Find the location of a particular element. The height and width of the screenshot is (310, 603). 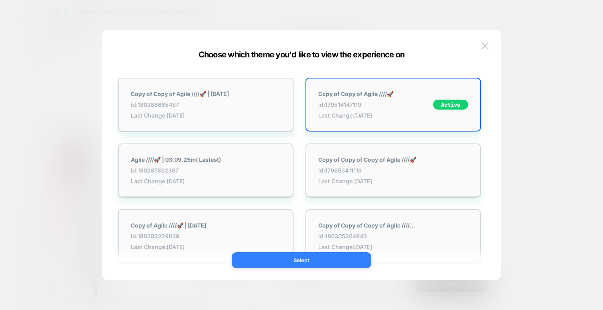

button: Next button is located at coordinates (10, 15).